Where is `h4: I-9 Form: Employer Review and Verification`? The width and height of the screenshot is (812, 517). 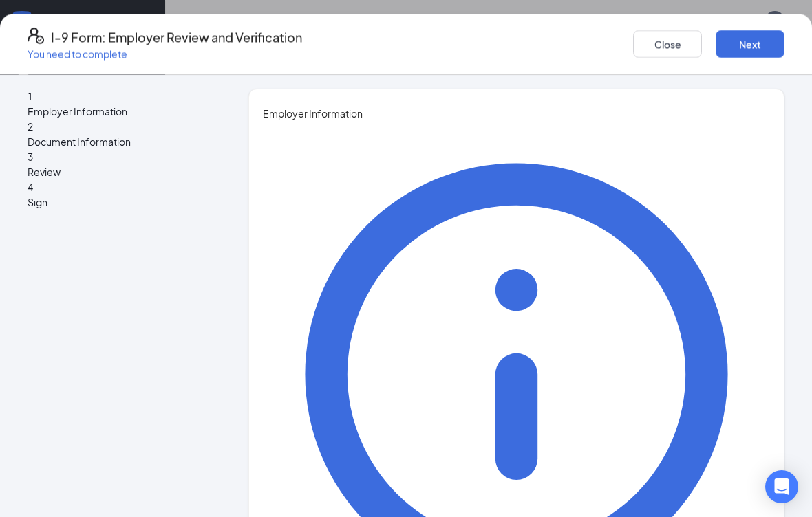 h4: I-9 Form: Employer Review and Verification is located at coordinates (176, 37).